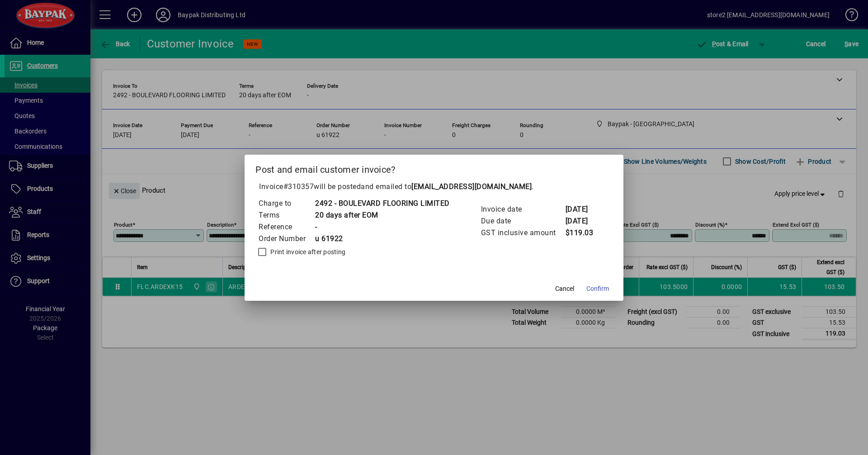 The image size is (868, 455). I want to click on button: Confirm, so click(597, 289).